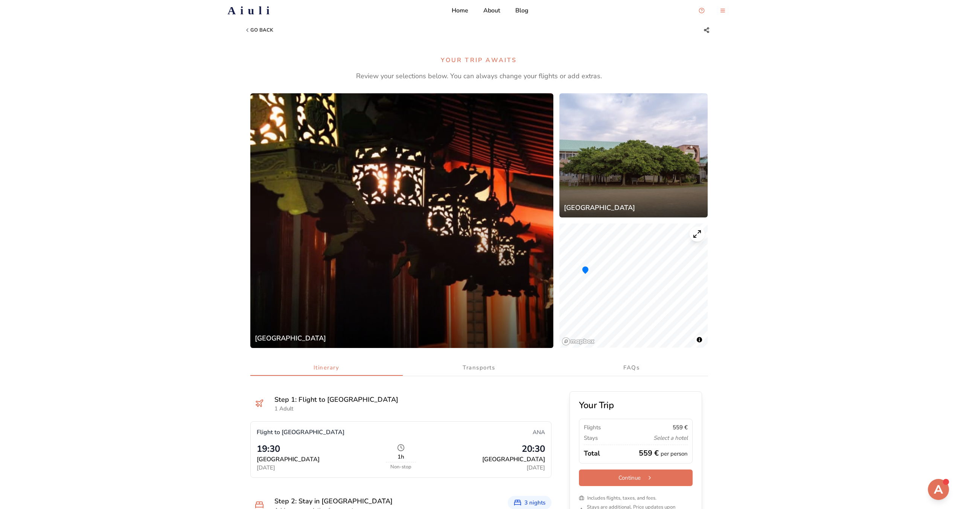 The image size is (958, 509). I want to click on span: Toggle attribution, so click(699, 340).